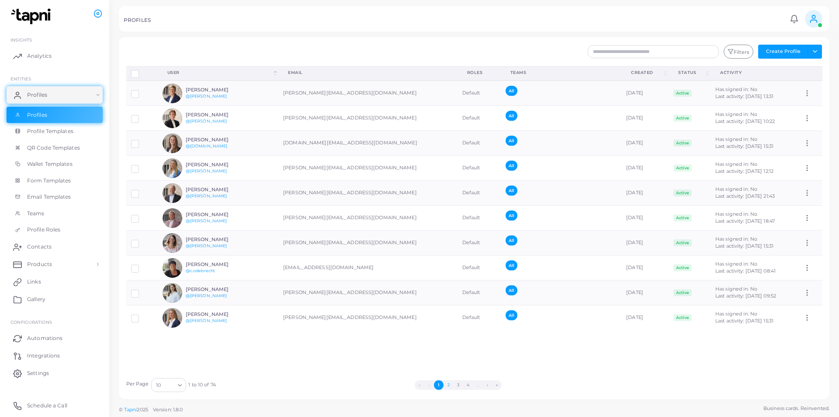 The width and height of the screenshot is (839, 417). What do you see at coordinates (142, 409) in the screenshot?
I see `span: 2025` at bounding box center [142, 409].